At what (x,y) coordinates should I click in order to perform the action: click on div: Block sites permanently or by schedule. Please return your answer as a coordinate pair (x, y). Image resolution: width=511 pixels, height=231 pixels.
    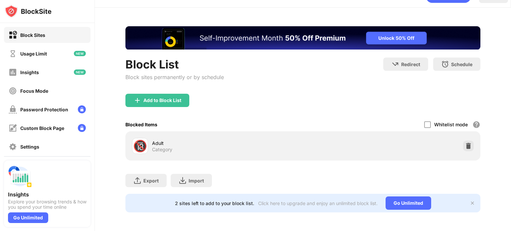
    Looking at the image, I should click on (175, 77).